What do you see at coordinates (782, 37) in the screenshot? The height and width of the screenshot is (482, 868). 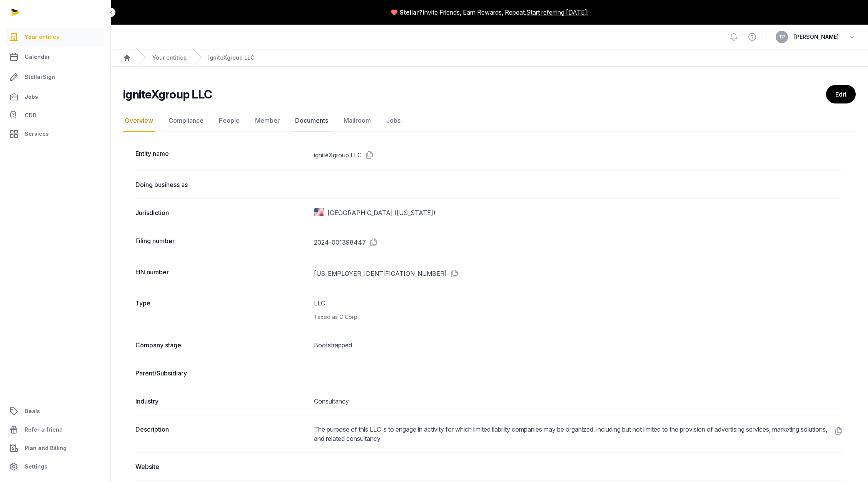 I see `span: TP` at bounding box center [782, 37].